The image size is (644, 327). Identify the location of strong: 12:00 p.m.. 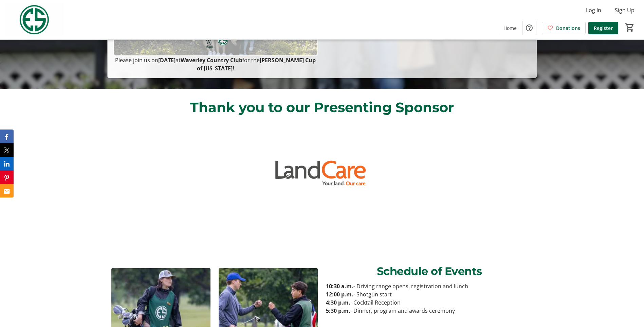
(340, 294).